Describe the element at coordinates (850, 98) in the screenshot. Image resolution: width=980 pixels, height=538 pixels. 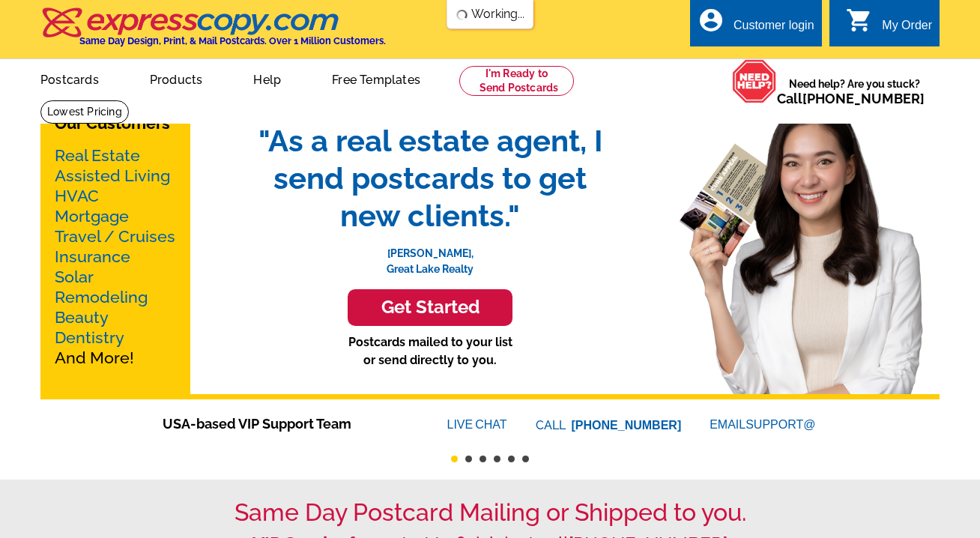
I see `span: Call` at that location.